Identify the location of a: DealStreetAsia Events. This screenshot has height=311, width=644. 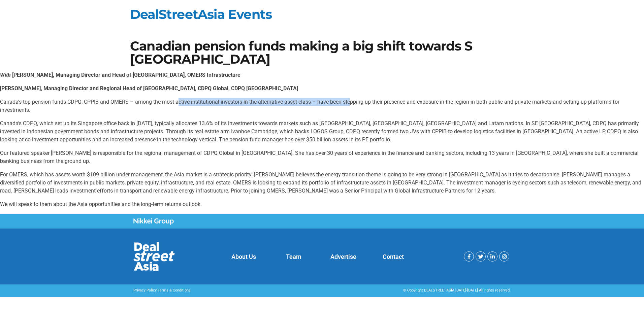
(201, 14).